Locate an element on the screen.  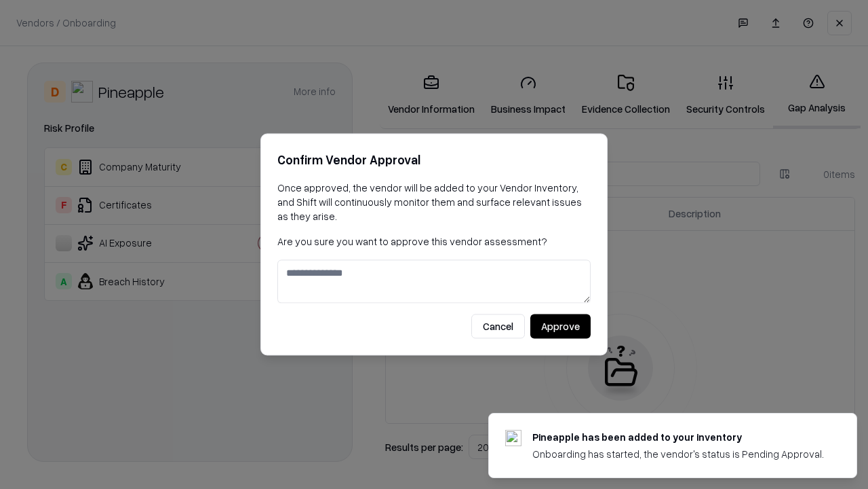
p: Once approved, the vendor will be added to your Vendor Inventory, and Shift will continuously mon... is located at coordinates (434, 202).